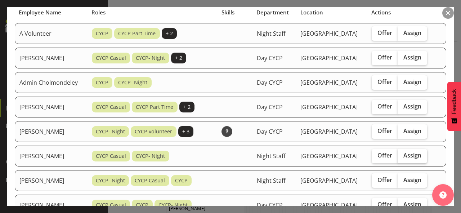 Image resolution: width=461 pixels, height=213 pixels. What do you see at coordinates (228, 12) in the screenshot?
I see `span: Skills` at bounding box center [228, 12].